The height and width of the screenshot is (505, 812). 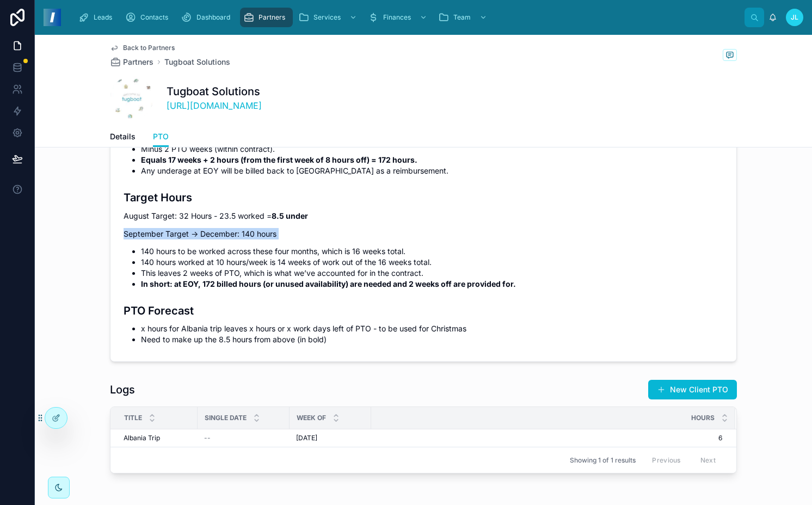 I want to click on a: Back to Partners, so click(x=142, y=48).